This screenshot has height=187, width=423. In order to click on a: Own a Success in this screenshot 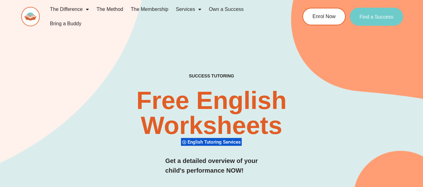, I will do `click(226, 9)`.